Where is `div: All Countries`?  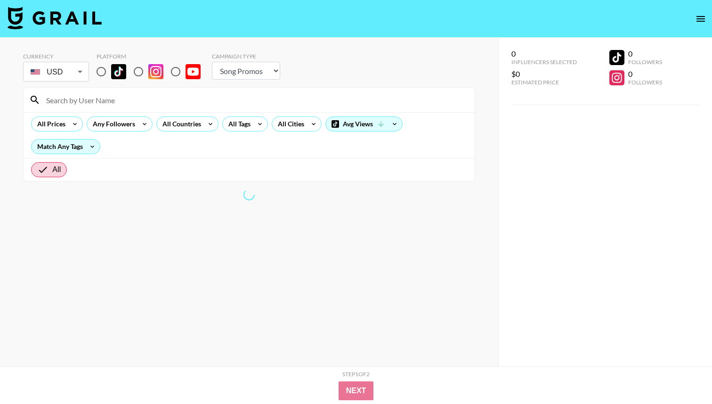 div: All Countries is located at coordinates (180, 124).